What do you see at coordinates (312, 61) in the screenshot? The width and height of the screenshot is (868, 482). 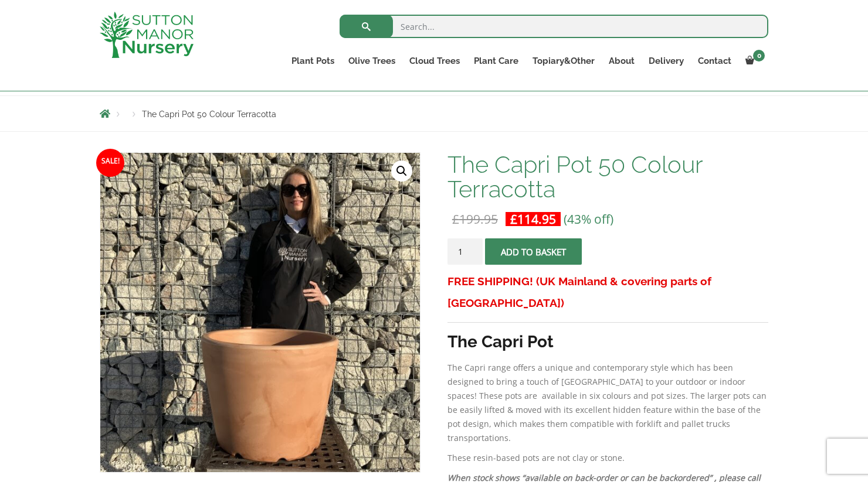 I see `a: Plant Pots` at bounding box center [312, 61].